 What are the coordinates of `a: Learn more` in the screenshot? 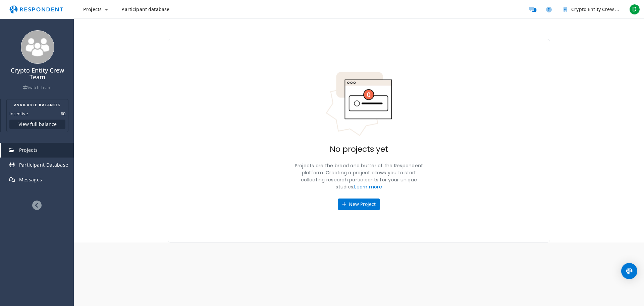 It's located at (368, 187).